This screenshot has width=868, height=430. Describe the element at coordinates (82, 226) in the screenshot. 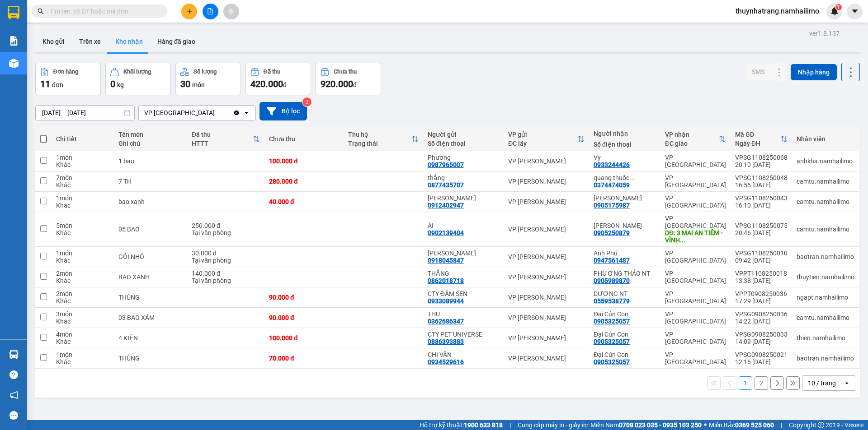

I see `div: 5 món` at that location.